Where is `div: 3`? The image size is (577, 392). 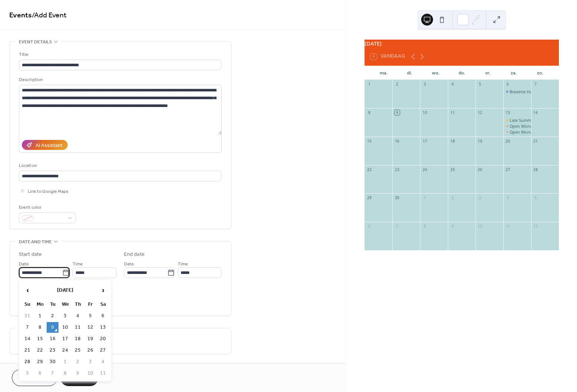
div: 3 is located at coordinates (480, 198).